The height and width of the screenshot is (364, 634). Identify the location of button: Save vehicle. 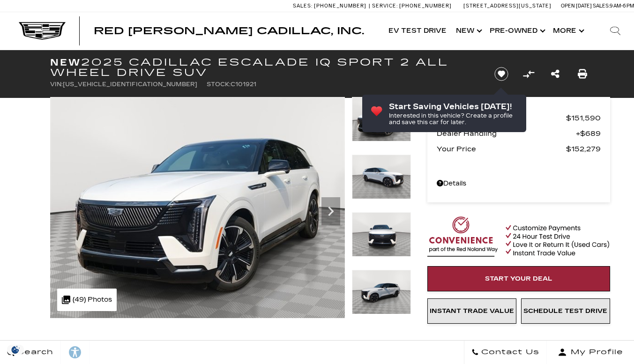
(502, 74).